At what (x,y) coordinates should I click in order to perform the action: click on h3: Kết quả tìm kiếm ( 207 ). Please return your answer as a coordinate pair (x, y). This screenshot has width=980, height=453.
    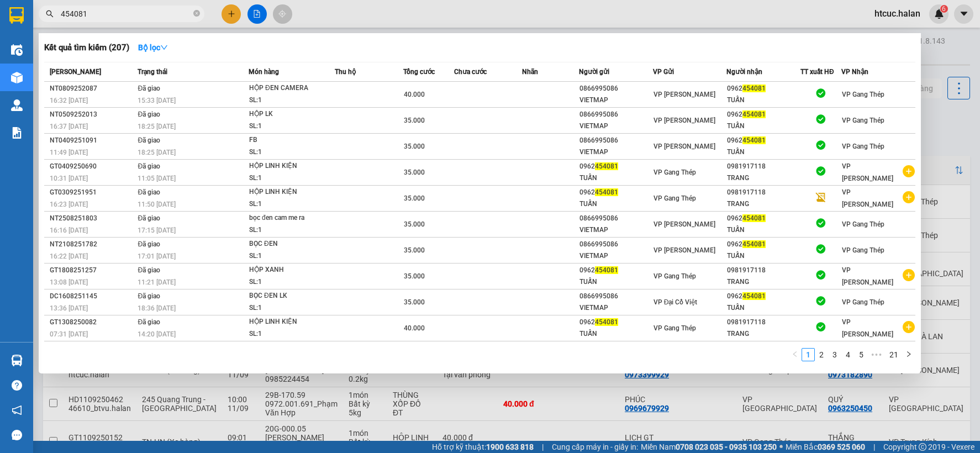
    Looking at the image, I should click on (87, 48).